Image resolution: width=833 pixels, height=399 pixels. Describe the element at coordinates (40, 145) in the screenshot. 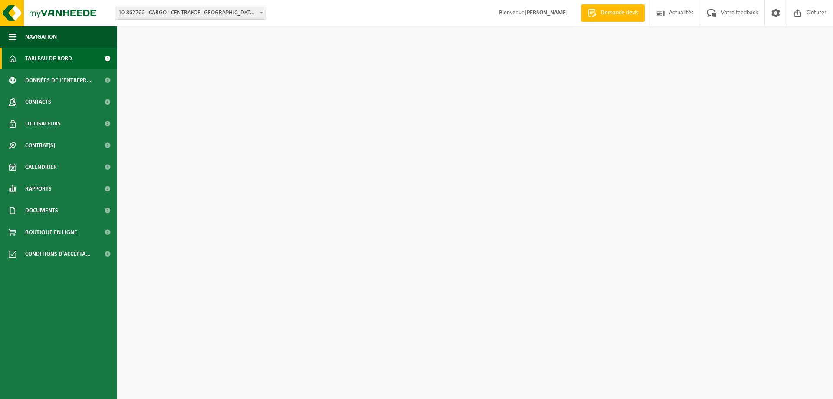

I see `span: Contrat(s)` at that location.